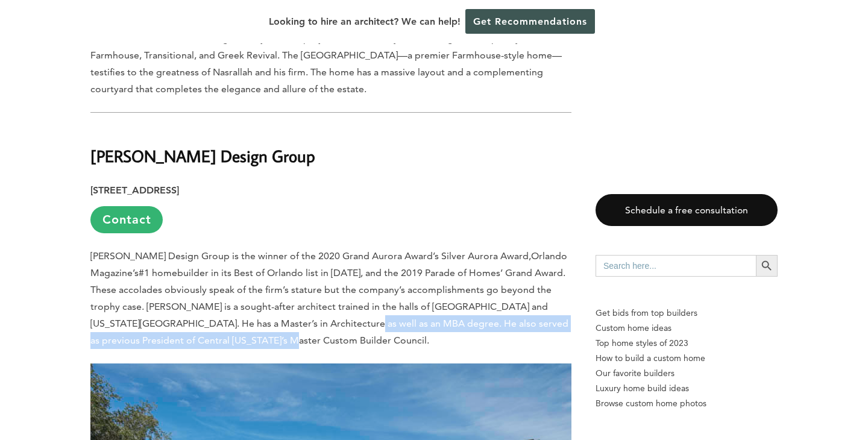 The height and width of the screenshot is (440, 868). What do you see at coordinates (767, 266) in the screenshot?
I see `svg: Search` at bounding box center [767, 266].